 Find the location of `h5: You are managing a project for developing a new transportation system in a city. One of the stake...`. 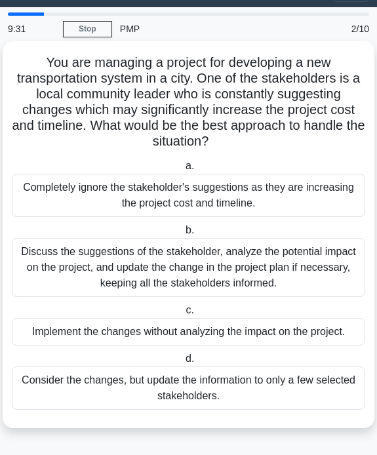

h5: You are managing a project for developing a new transportation system in a city. One of the stake... is located at coordinates (188, 102).